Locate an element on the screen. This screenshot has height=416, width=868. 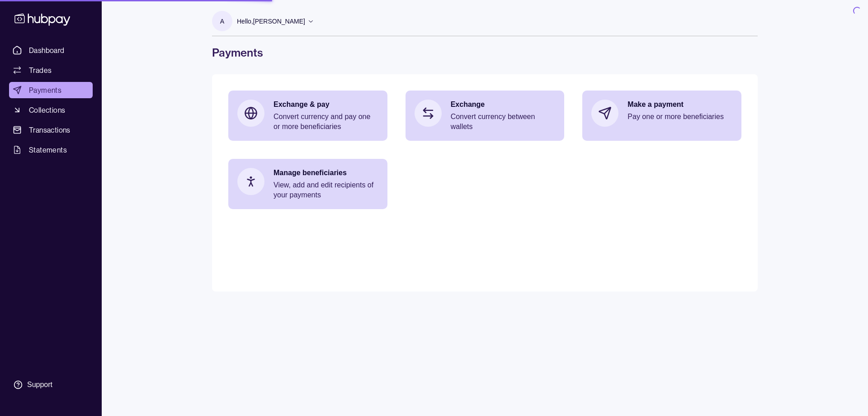
a: Trades is located at coordinates (50, 70).